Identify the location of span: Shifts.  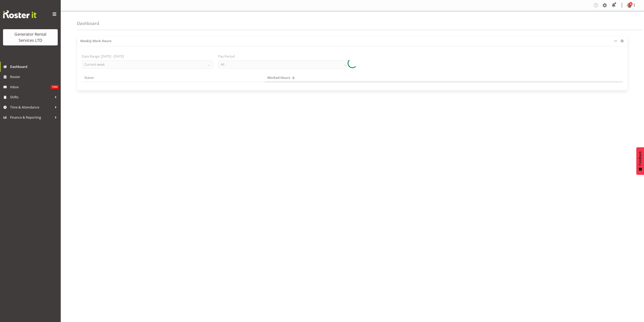
(31, 97).